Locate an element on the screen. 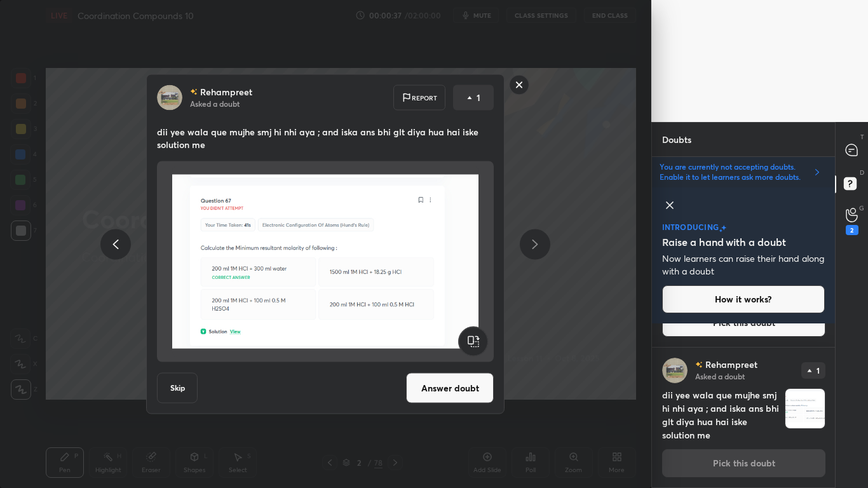 The image size is (868, 488). p: D is located at coordinates (861, 172).